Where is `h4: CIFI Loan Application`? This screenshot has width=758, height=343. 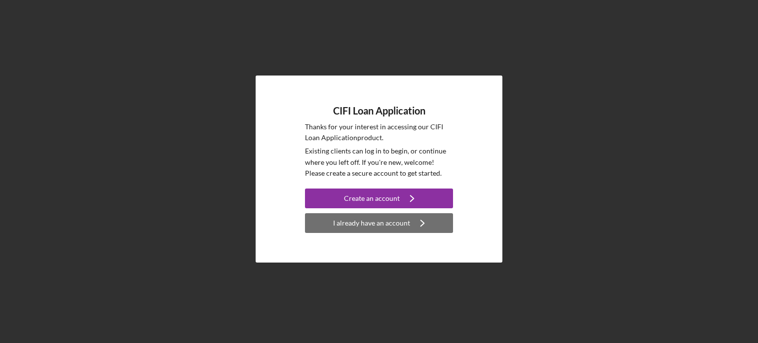
h4: CIFI Loan Application is located at coordinates (379, 110).